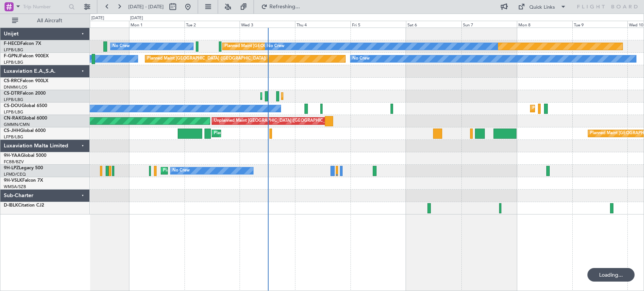 The height and width of the screenshot is (291, 644). Describe the element at coordinates (17, 124) in the screenshot. I see `a: GMMN/CMN` at that location.